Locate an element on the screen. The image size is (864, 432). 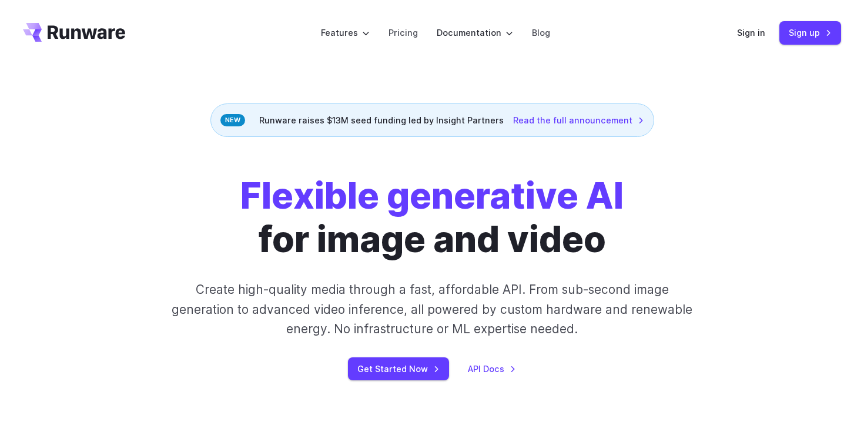
a: Sign in is located at coordinates (751, 32).